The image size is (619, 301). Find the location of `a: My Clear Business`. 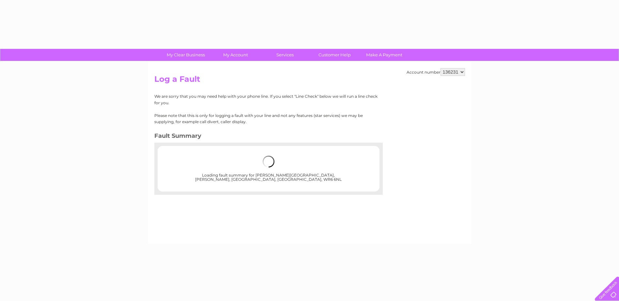

a: My Clear Business is located at coordinates (186, 55).